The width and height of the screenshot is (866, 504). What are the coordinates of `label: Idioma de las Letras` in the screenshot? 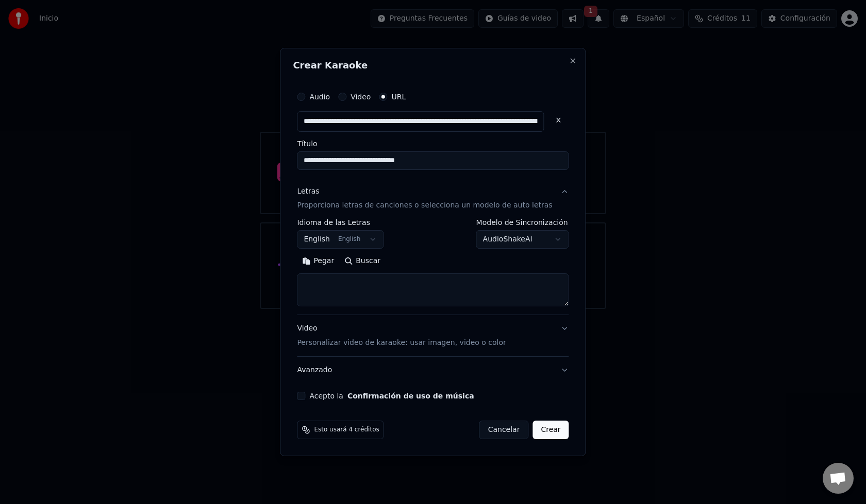 It's located at (340, 223).